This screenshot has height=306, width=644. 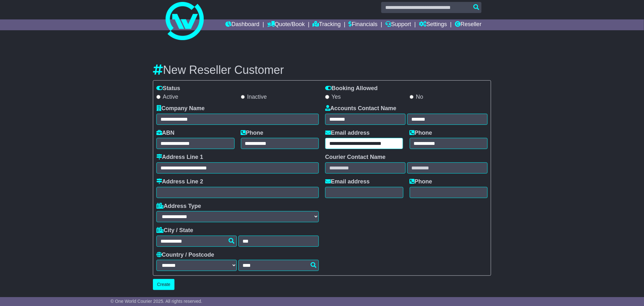 What do you see at coordinates (412, 97) in the screenshot?
I see `input: No` at bounding box center [412, 97].